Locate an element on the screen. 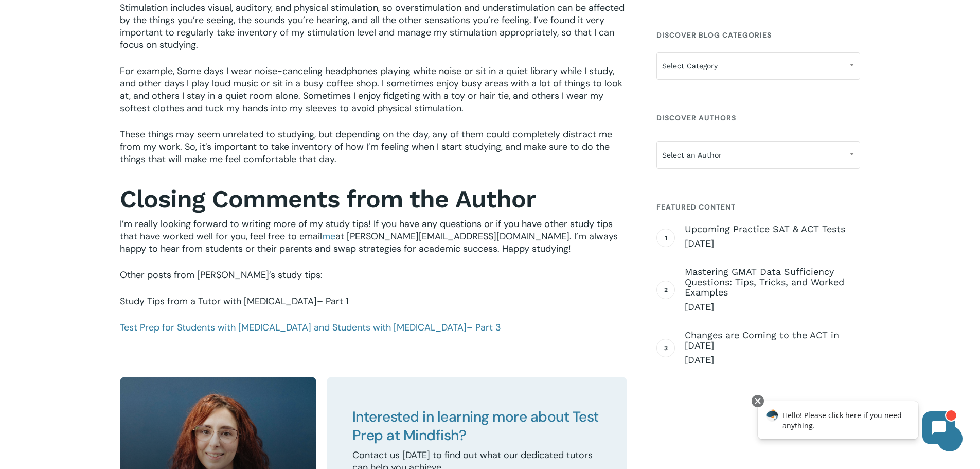 The width and height of the screenshot is (980, 469). span: These things may seem unrelated to studying, but depending on the day, any of them could complete... is located at coordinates (366, 147).